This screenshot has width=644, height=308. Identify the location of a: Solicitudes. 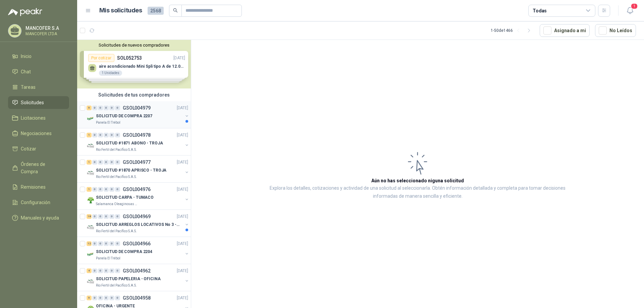
(39, 102).